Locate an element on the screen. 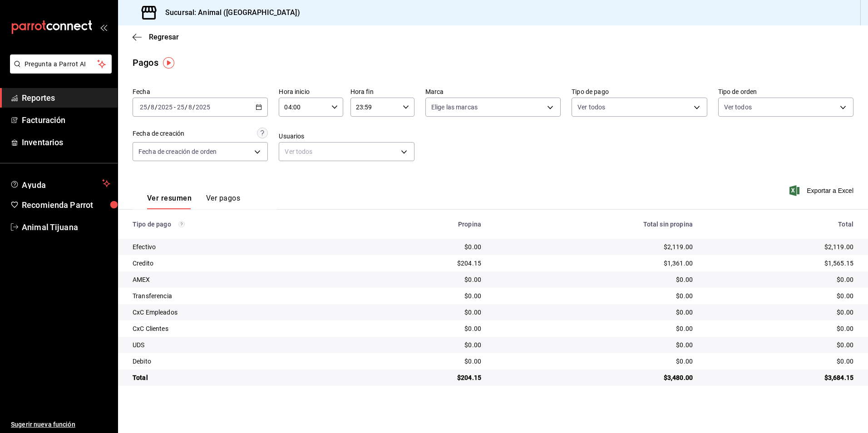 Image resolution: width=868 pixels, height=433 pixels. div: $3,480.00 is located at coordinates (594, 378).